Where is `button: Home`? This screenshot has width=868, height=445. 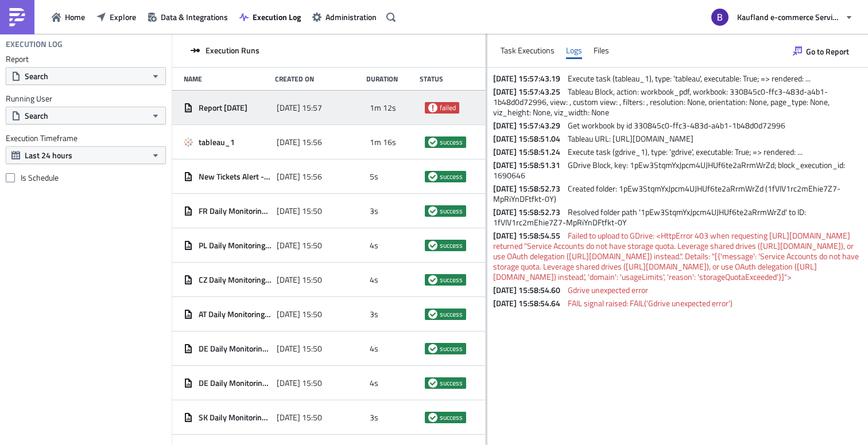 button: Home is located at coordinates (68, 16).